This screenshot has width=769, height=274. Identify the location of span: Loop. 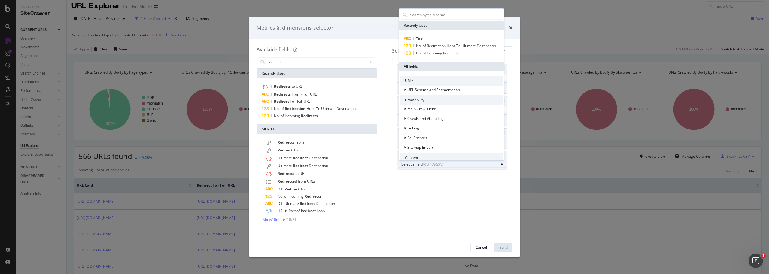
(320, 210).